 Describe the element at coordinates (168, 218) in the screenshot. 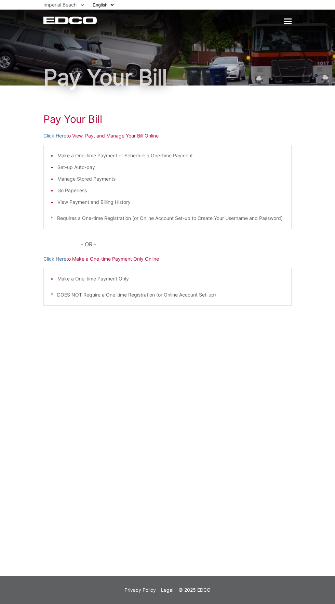

I see `p: * Requires a One-time Registration (or Online Account Set-up to Create Your Username and Password)` at that location.